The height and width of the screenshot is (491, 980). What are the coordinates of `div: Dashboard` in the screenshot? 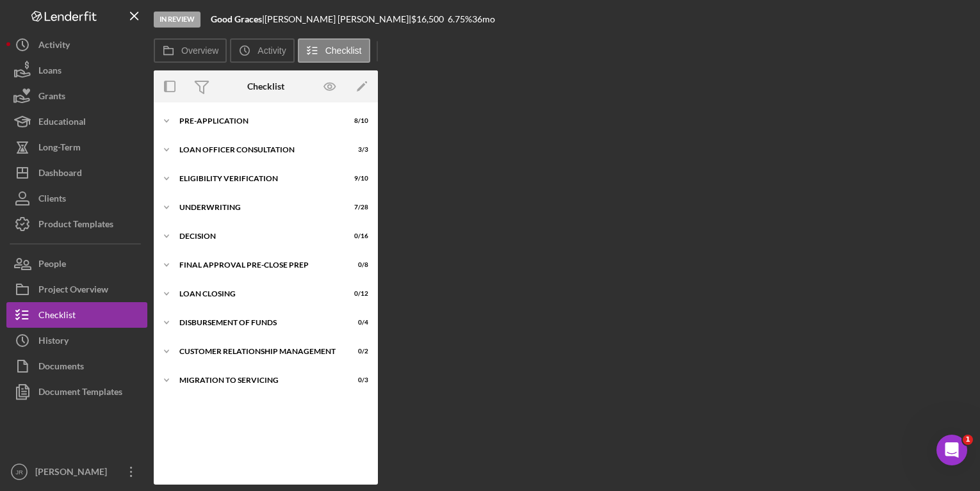 It's located at (60, 174).